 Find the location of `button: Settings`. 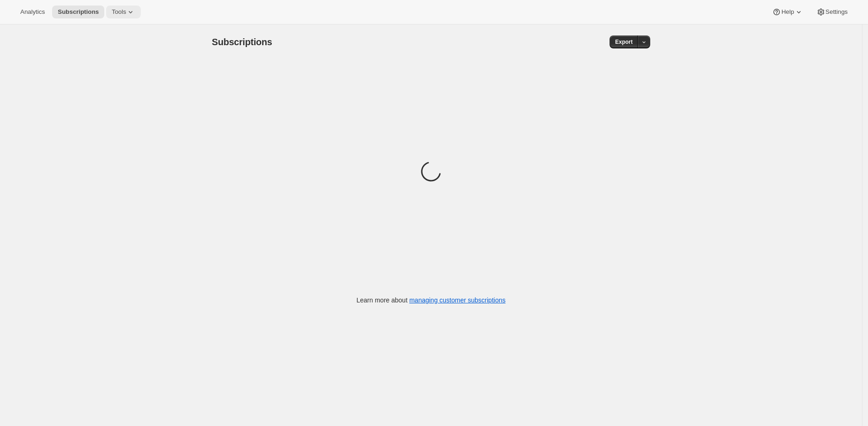

button: Settings is located at coordinates (832, 12).